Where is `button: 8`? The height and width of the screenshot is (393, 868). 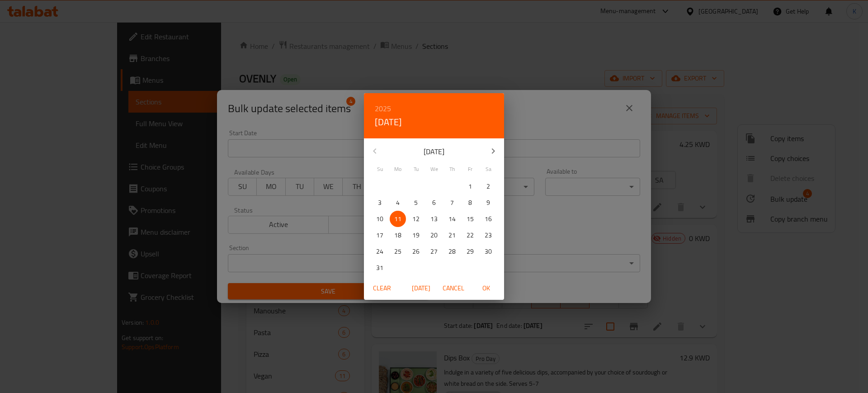 button: 8 is located at coordinates (470, 202).